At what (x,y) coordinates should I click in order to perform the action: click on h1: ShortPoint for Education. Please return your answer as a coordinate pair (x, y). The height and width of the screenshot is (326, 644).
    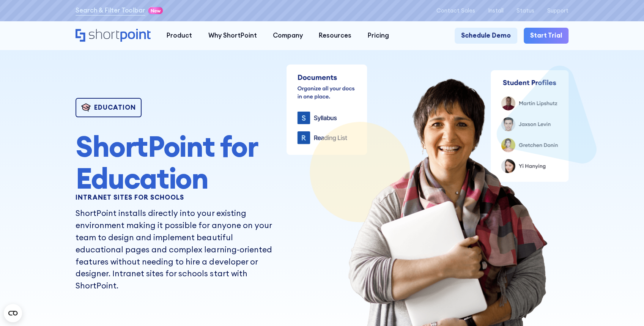
    Looking at the image, I should click on (175, 162).